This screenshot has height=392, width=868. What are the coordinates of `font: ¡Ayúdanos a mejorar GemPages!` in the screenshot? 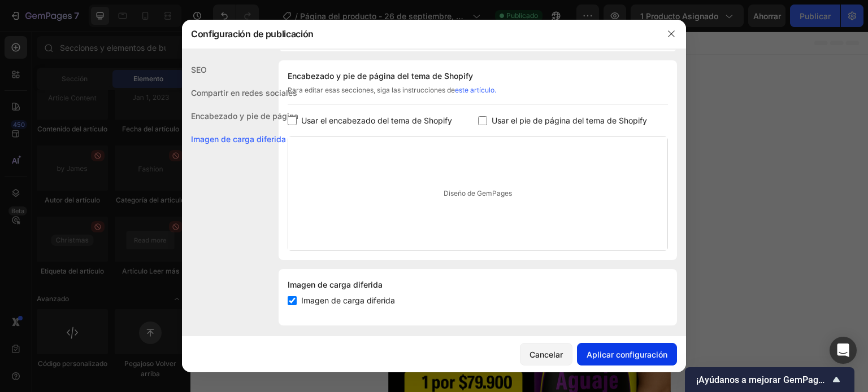 It's located at (762, 380).